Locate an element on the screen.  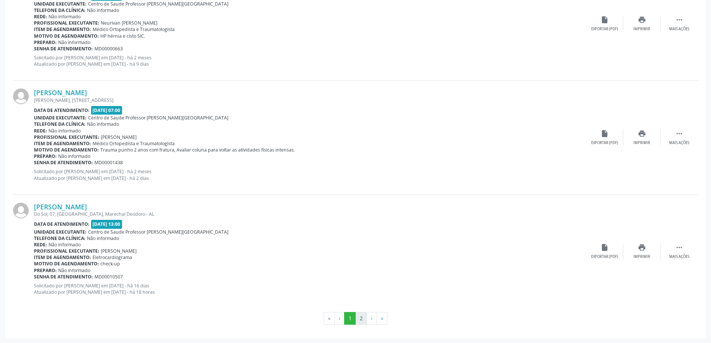
ul: Pagination is located at coordinates (355, 318).